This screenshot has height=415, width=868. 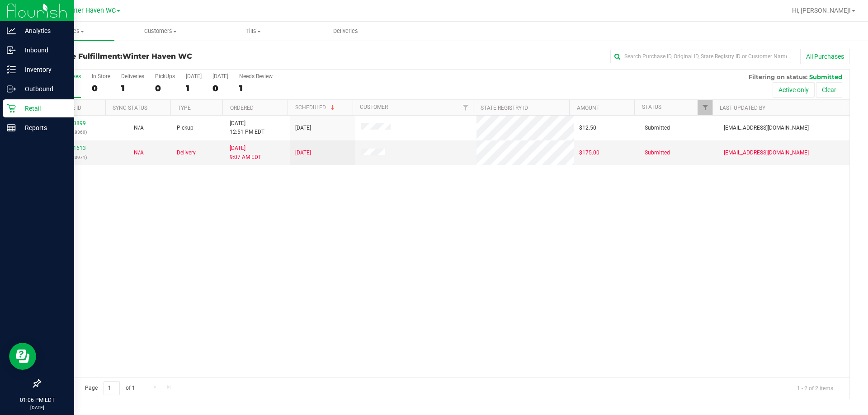 I want to click on button: All Purchases, so click(x=825, y=56).